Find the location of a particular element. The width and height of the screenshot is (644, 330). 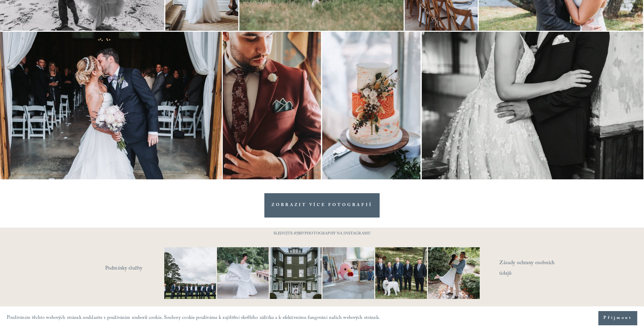

button: Přijmout is located at coordinates (618, 318).